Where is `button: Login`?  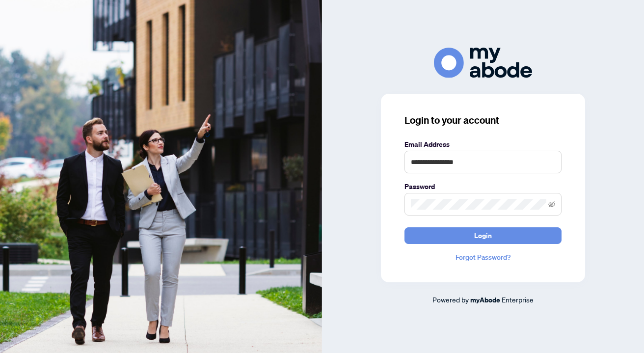
button: Login is located at coordinates (483, 236).